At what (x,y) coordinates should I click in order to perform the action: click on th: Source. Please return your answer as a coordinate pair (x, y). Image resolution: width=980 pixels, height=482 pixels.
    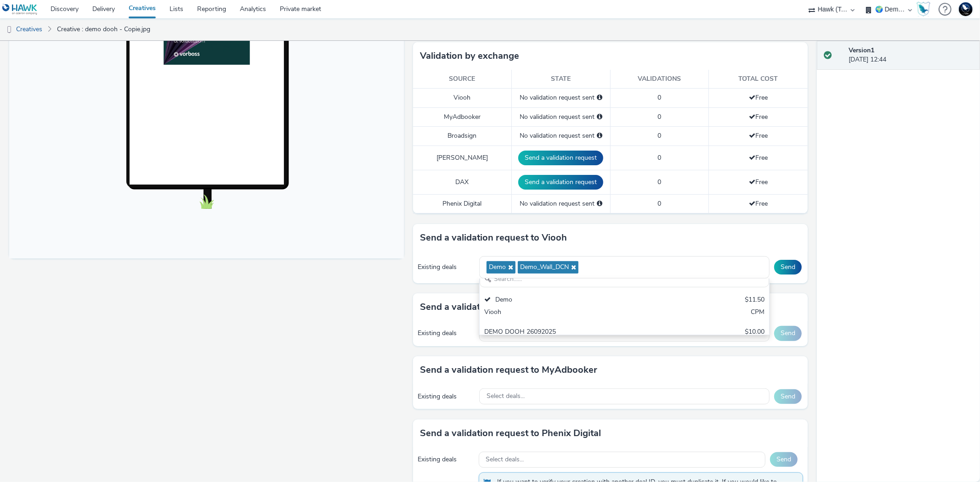
    Looking at the image, I should click on (462, 79).